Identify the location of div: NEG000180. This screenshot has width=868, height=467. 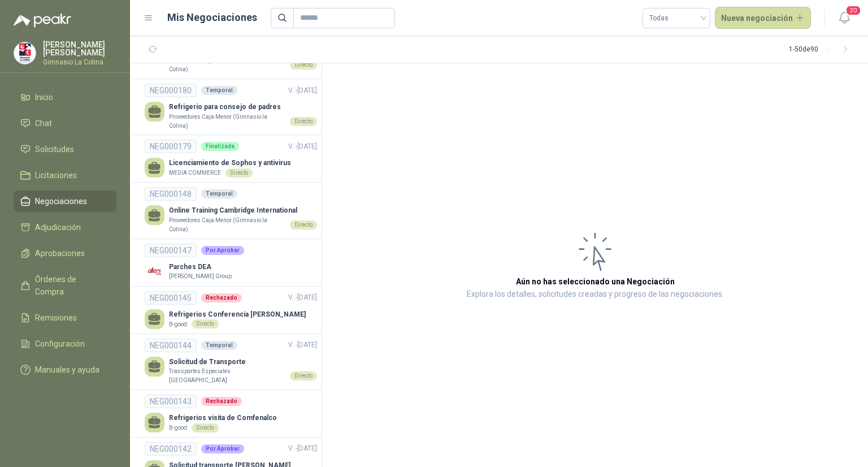
(171, 90).